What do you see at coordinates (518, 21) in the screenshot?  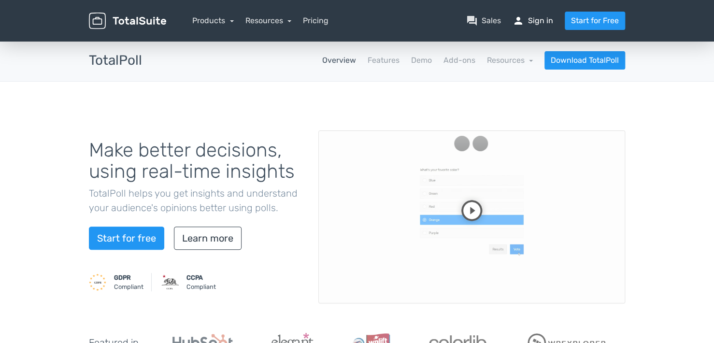 I see `span: person` at bounding box center [518, 21].